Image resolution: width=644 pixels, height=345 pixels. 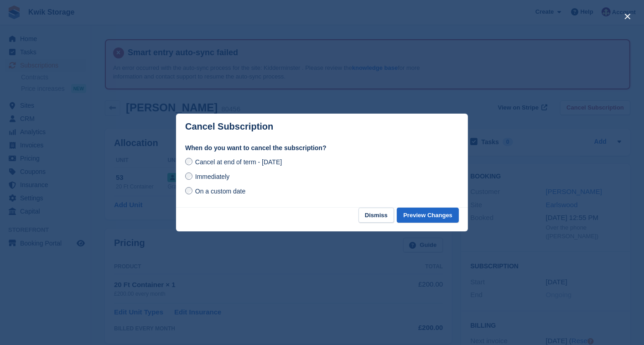 What do you see at coordinates (376, 215) in the screenshot?
I see `button: Dismiss` at bounding box center [376, 215].